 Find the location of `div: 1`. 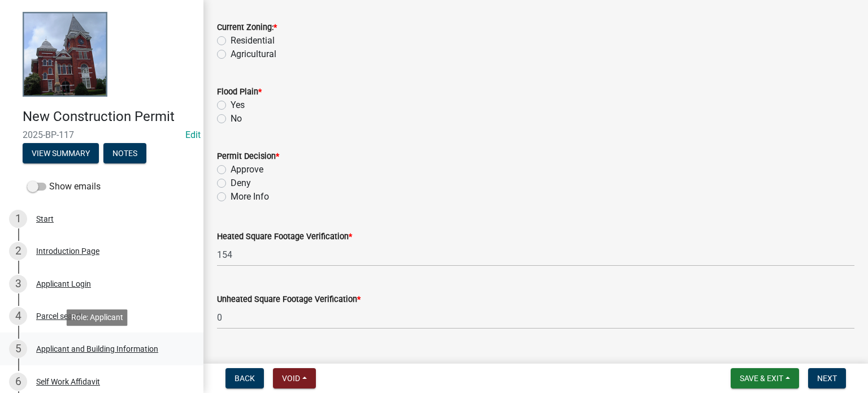

div: 1 is located at coordinates (18, 219).